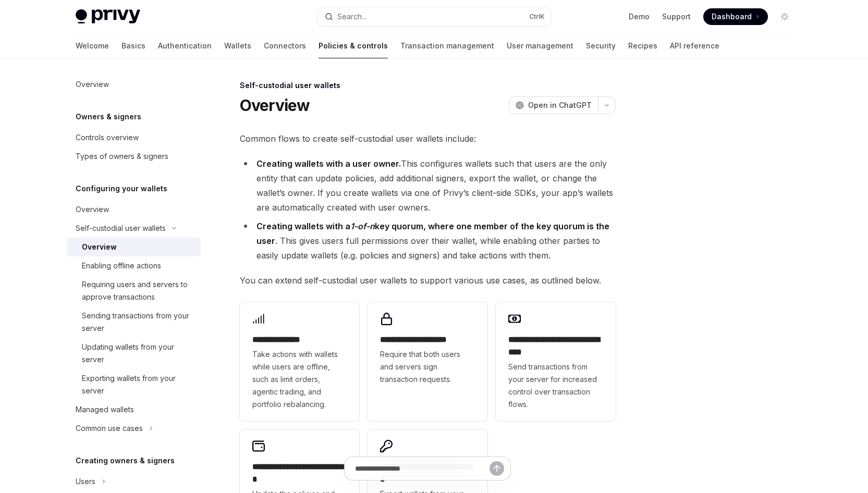 The image size is (868, 493). What do you see at coordinates (537, 16) in the screenshot?
I see `span: Ctrl K` at bounding box center [537, 16].